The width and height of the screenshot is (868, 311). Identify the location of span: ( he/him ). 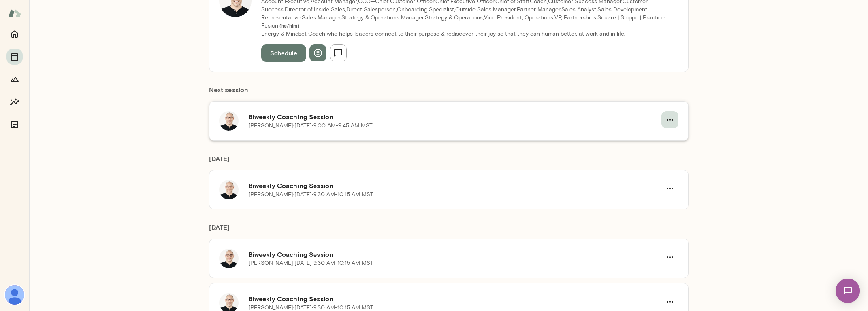
(288, 26).